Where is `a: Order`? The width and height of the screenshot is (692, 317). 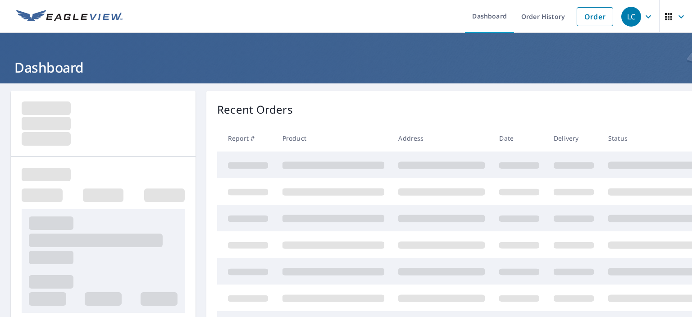
a: Order is located at coordinates (595, 17).